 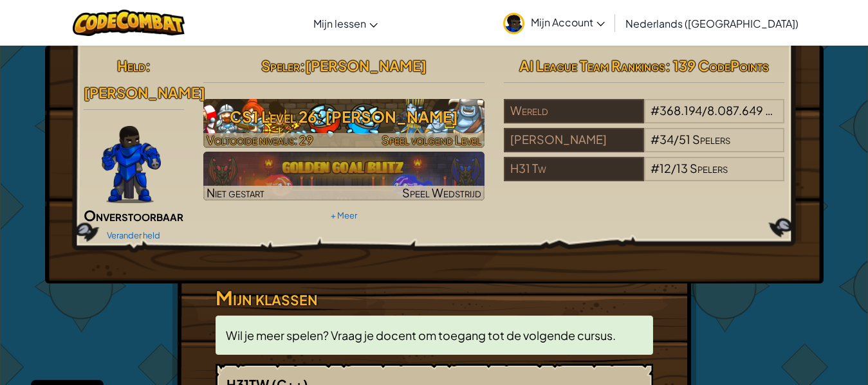 What do you see at coordinates (346, 23) in the screenshot?
I see `a: Mijn lessen` at bounding box center [346, 23].